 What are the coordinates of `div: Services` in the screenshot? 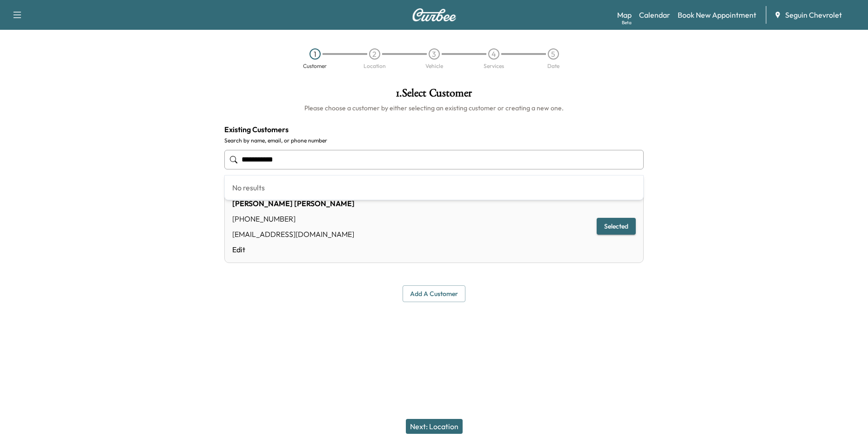 It's located at (494, 66).